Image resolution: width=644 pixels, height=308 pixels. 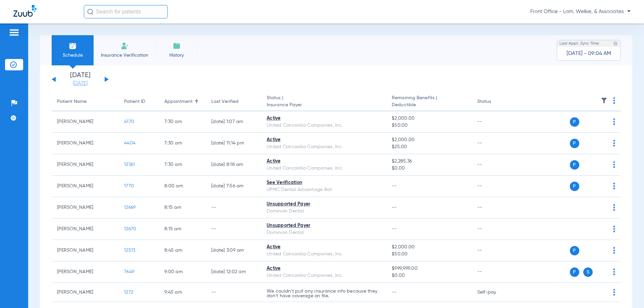 What do you see at coordinates (323, 294) in the screenshot?
I see `p: We couldn’t pull any insurance info because they don’t have coverage on file.` at bounding box center [323, 294].